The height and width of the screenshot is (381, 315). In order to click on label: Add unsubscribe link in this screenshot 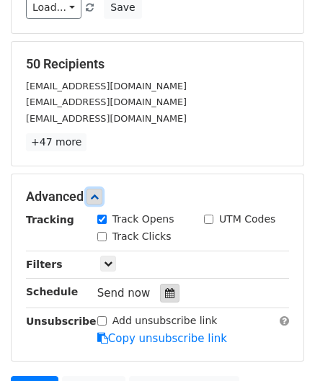, I will do `click(165, 320)`.